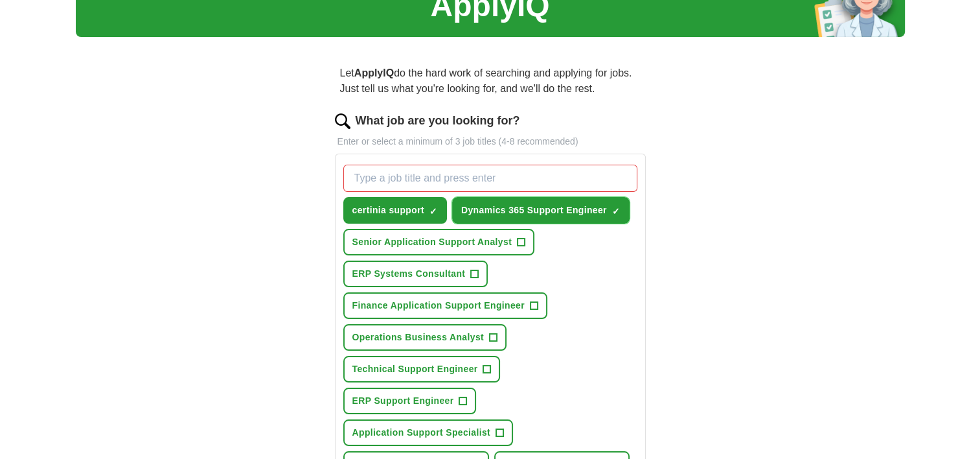  What do you see at coordinates (403, 400) in the screenshot?
I see `span: ERP Support Engineer` at bounding box center [403, 400].